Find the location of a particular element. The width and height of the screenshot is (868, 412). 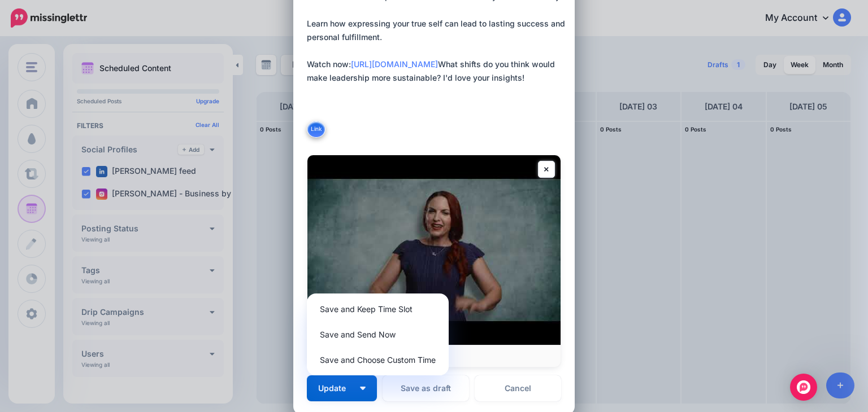

button: Link is located at coordinates (316, 130).